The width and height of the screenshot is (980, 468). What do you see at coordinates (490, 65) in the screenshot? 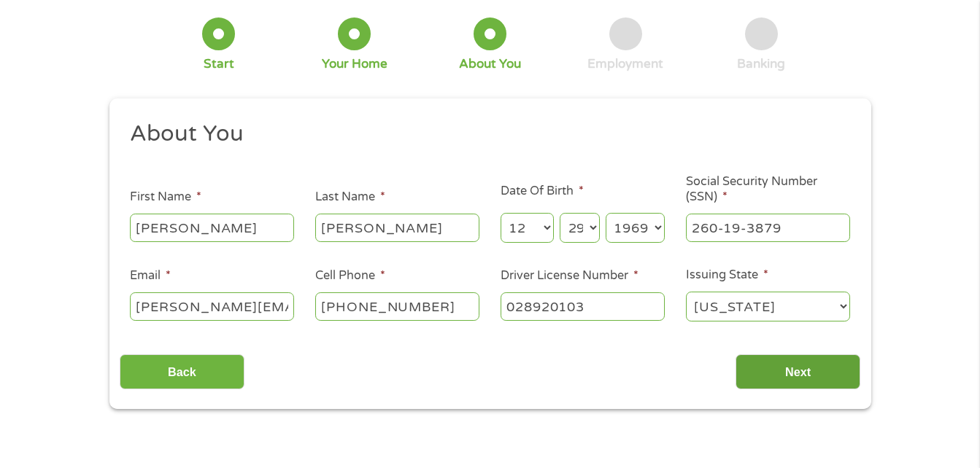
I see `div: About You` at bounding box center [490, 65].